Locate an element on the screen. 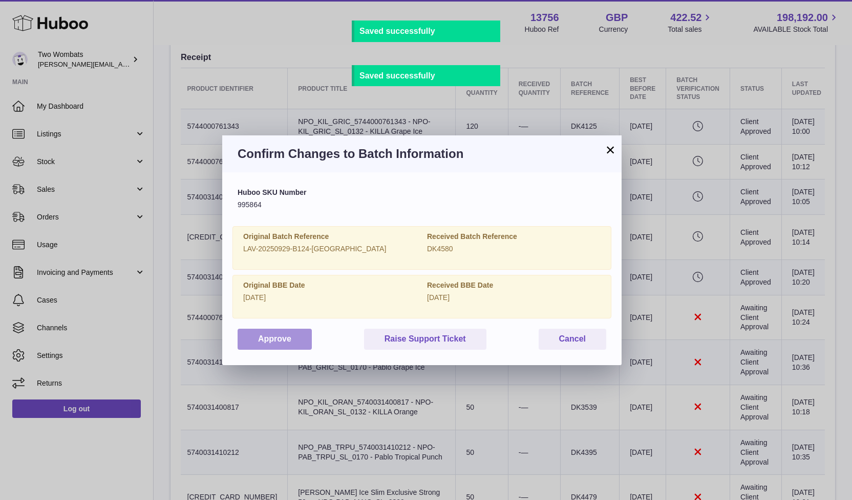 This screenshot has width=852, height=500. button: Cancel is located at coordinates (573, 339).